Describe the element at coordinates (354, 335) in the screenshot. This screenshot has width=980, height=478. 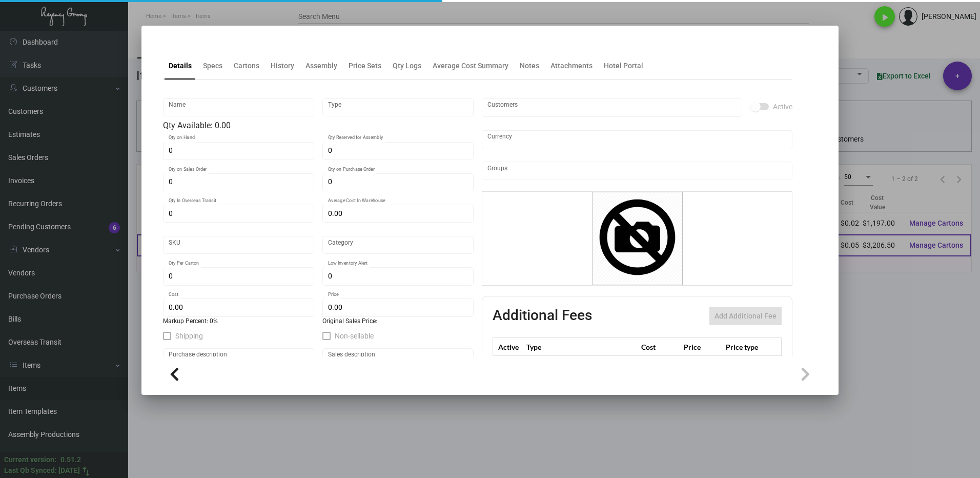
I see `span: Non-sellable` at that location.